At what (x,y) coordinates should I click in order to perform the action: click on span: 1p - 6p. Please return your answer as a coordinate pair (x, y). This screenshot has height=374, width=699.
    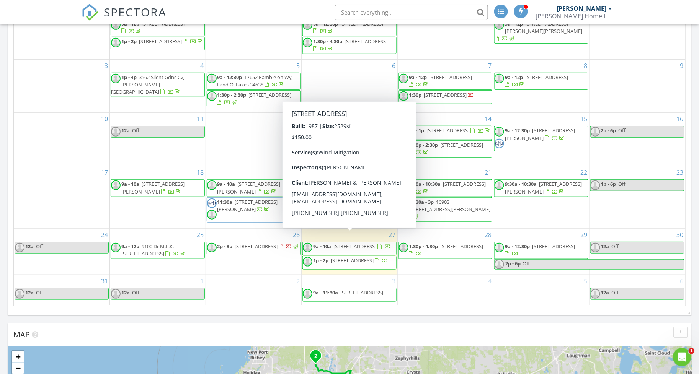
    Looking at the image, I should click on (609, 184).